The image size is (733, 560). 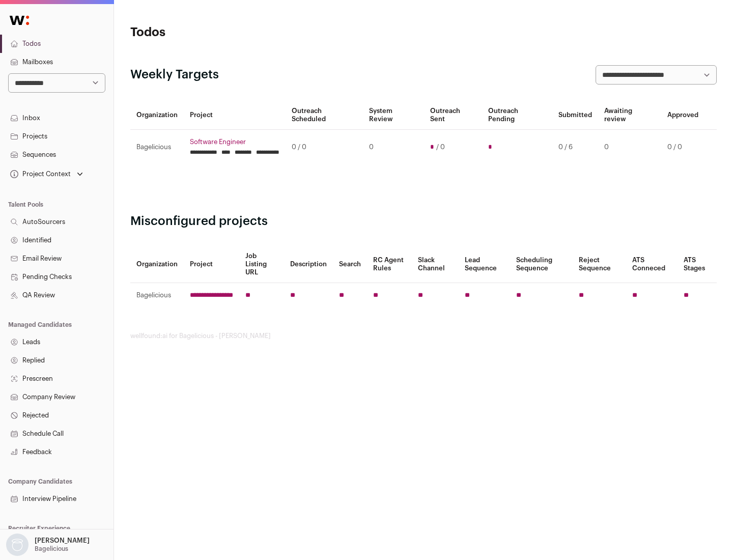 I want to click on th: Approved, so click(x=682, y=115).